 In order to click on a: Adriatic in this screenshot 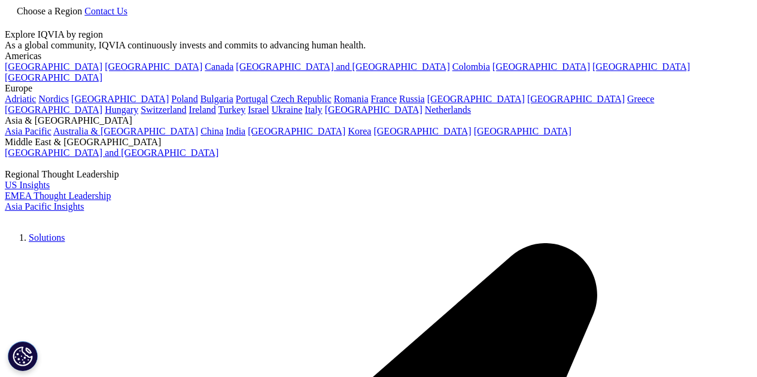, I will do `click(20, 99)`.